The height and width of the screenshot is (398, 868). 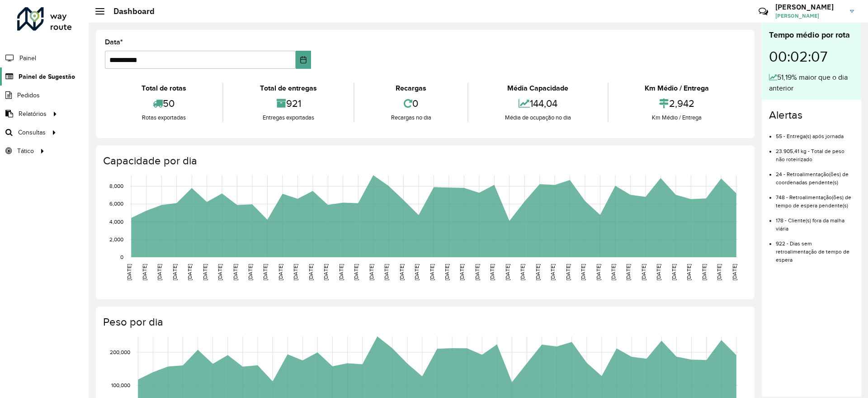 What do you see at coordinates (29, 95) in the screenshot?
I see `span: Pedidos` at bounding box center [29, 95].